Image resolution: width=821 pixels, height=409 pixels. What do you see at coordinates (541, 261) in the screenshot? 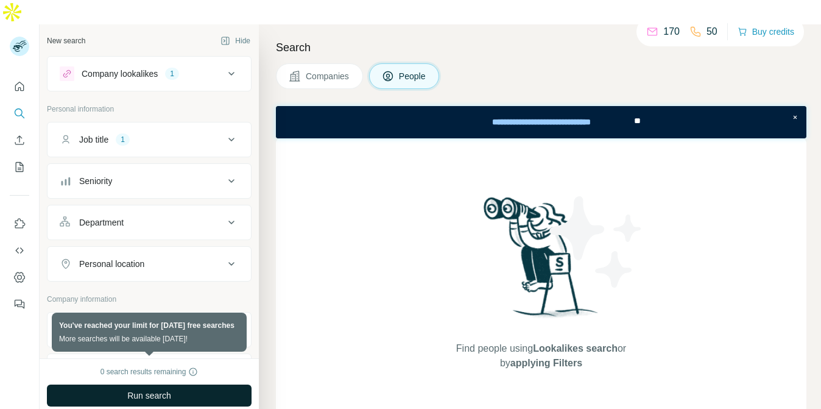
I see `img: Surfe Illustration - Woman searching with binoculars` at bounding box center [541, 261].